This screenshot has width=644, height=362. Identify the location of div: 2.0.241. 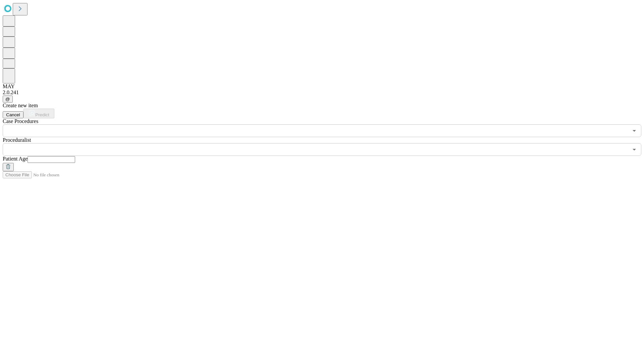
(322, 92).